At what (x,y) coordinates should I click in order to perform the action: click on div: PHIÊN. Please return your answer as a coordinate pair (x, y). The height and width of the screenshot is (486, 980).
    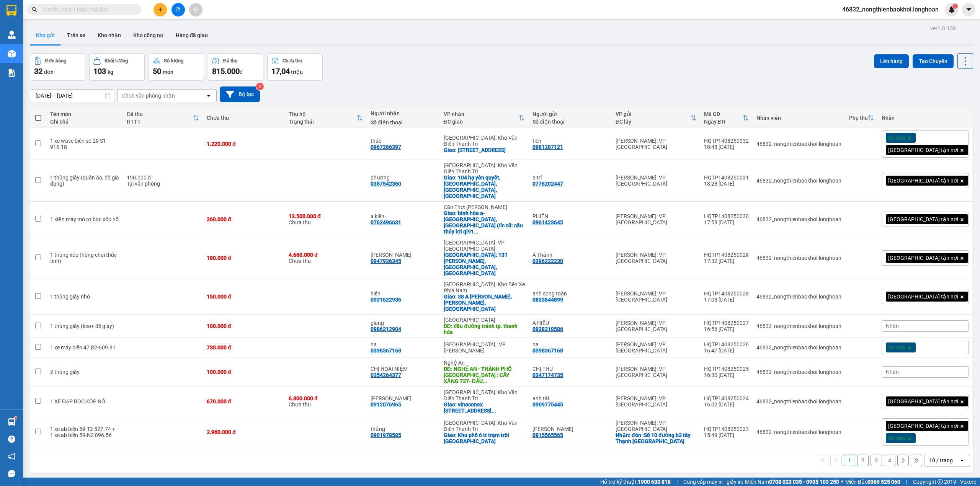
    Looking at the image, I should click on (570, 216).